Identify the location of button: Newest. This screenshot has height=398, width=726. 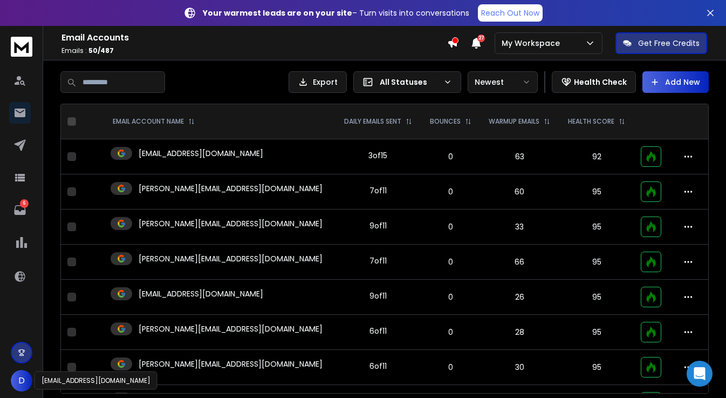
(503, 82).